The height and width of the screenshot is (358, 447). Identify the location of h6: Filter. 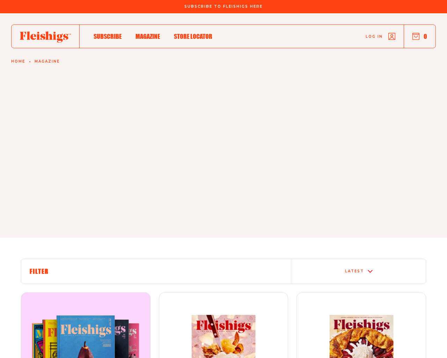
(156, 271).